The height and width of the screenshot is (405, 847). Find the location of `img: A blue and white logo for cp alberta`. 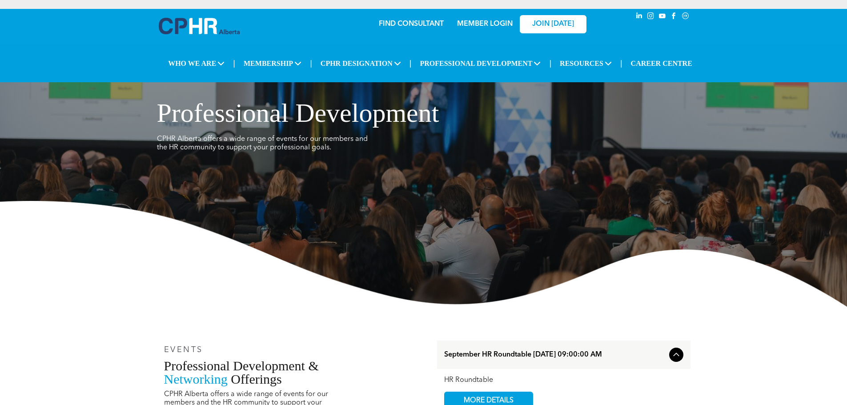

img: A blue and white logo for cp alberta is located at coordinates (199, 26).